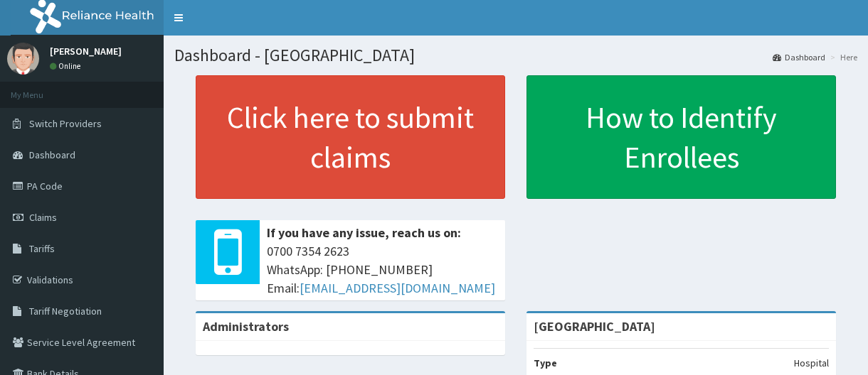 The width and height of the screenshot is (868, 375). I want to click on b: Administrators, so click(246, 326).